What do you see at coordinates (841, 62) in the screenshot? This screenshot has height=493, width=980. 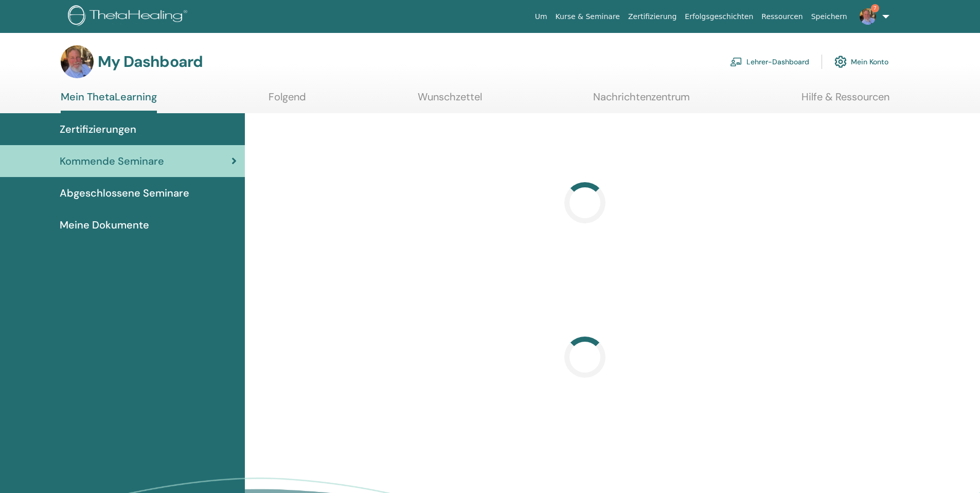 I see `img: cog.svg` at bounding box center [841, 62].